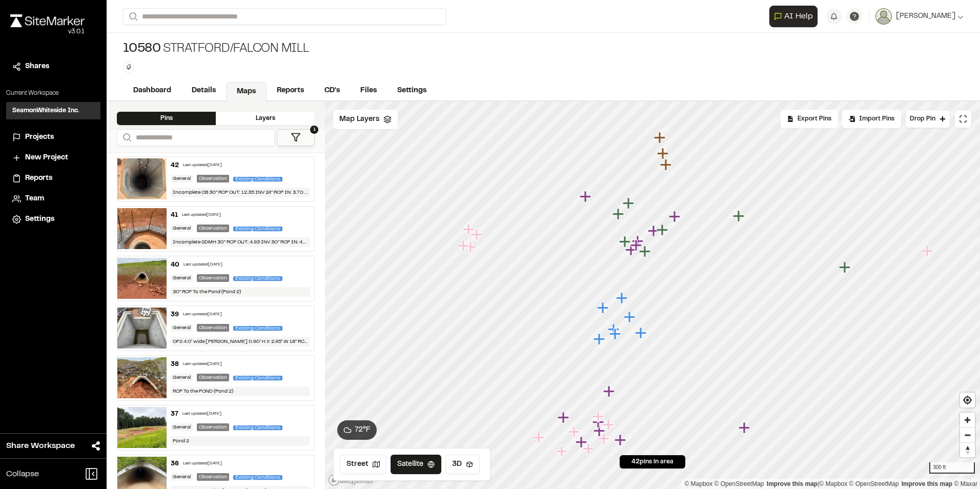 This screenshot has height=489, width=980. I want to click on a: Maxar, so click(965, 484).